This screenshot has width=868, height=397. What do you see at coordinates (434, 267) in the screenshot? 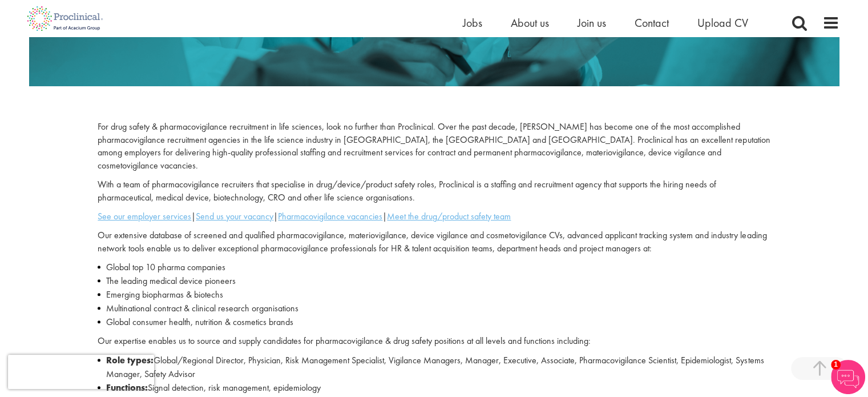
I see `li: Global top 10 pharma companies` at bounding box center [434, 267].